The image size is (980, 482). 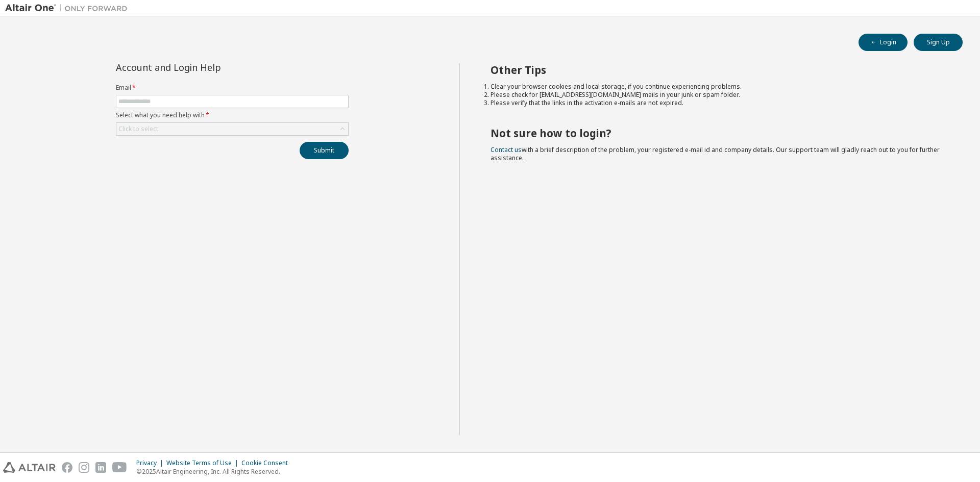 What do you see at coordinates (715, 154) in the screenshot?
I see `span: with a brief description of the problem, your registered e-mail id and company details. Our suppo...` at bounding box center [715, 154].